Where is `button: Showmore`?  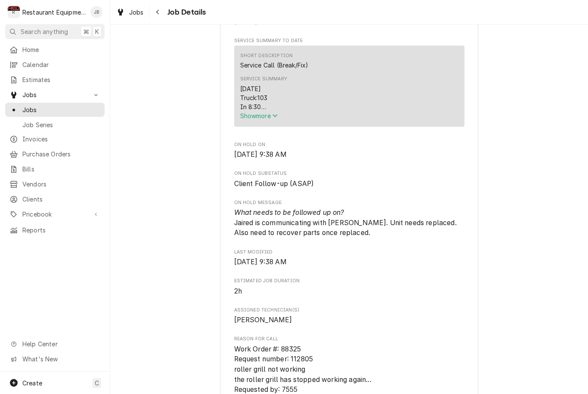
button: Showmore is located at coordinates (349, 116).